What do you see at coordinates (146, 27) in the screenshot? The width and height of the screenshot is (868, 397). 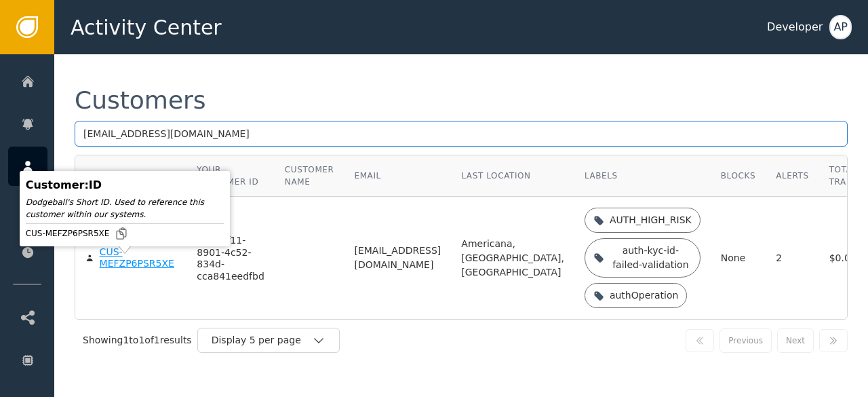 I see `span: Activity Center` at bounding box center [146, 27].